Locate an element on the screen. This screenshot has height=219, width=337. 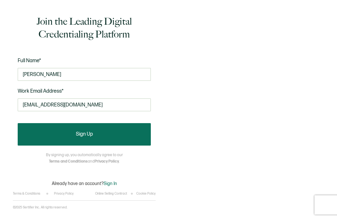
a: Terms & Conditions is located at coordinates (26, 194).